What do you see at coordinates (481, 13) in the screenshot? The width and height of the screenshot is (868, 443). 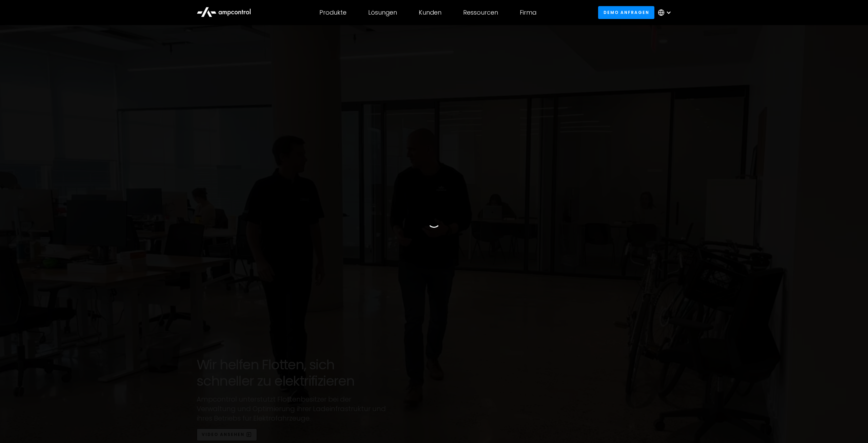 I see `div: Ressourcen` at bounding box center [481, 13].